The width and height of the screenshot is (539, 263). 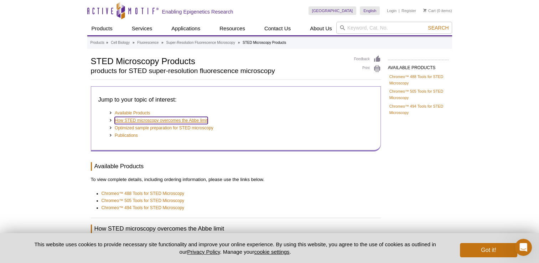 I want to click on a: Cart, so click(x=429, y=11).